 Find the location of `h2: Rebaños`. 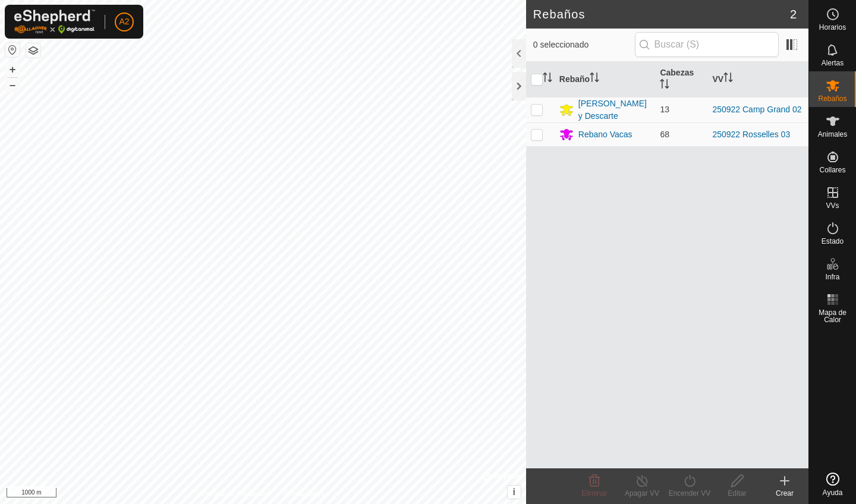

h2: Rebaños is located at coordinates (661, 14).